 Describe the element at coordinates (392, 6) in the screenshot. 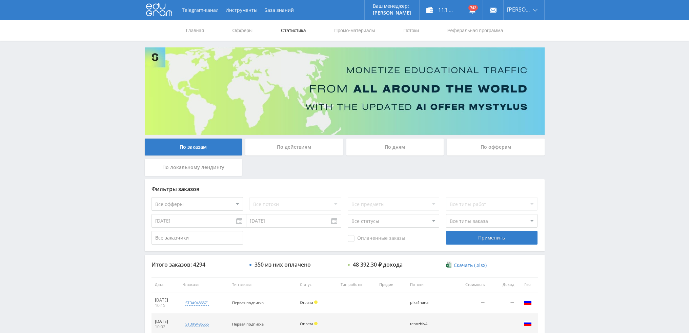

I see `p: Ваш менеджер:` at that location.